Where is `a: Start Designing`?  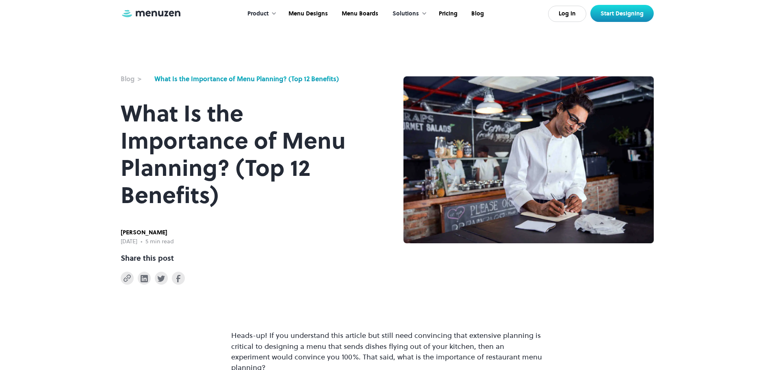
a: Start Designing is located at coordinates (622, 13).